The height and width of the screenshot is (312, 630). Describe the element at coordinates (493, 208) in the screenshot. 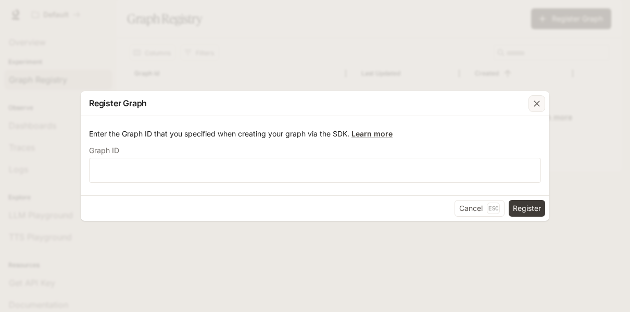

I see `p: Esc` at that location.